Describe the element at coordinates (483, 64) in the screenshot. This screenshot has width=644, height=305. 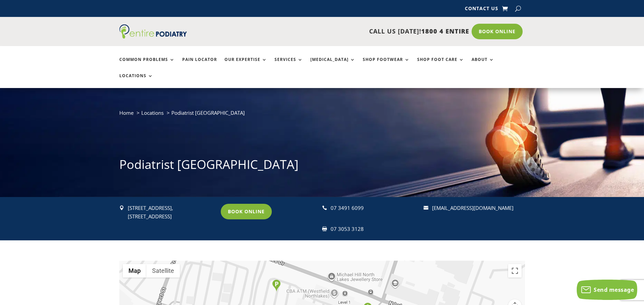
I see `a: About` at that location.